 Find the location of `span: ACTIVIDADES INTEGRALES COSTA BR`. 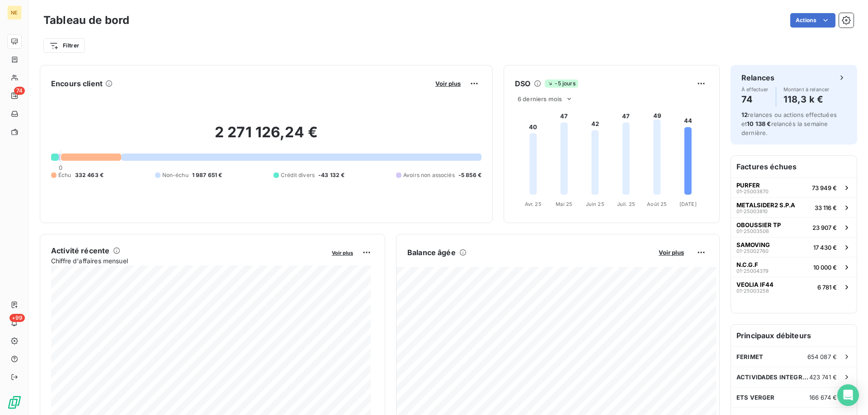

span: ACTIVIDADES INTEGRALES COSTA BR is located at coordinates (773, 377).